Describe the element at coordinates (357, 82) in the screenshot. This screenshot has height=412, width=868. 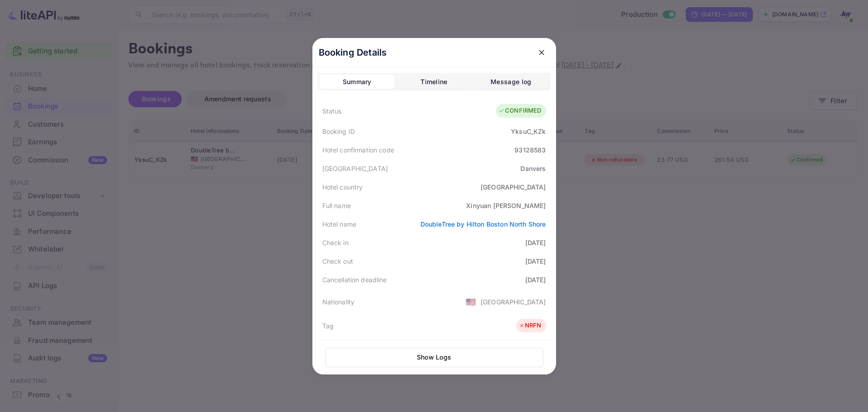
I see `div: Summary` at that location.